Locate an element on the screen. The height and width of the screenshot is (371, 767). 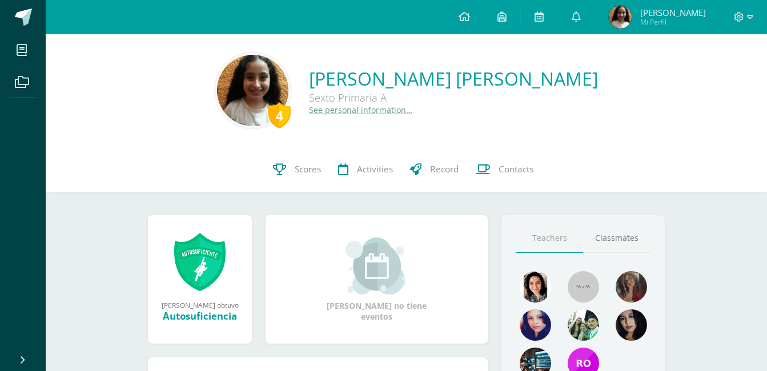
div: Sexto Primaria A is located at coordinates (453, 98).